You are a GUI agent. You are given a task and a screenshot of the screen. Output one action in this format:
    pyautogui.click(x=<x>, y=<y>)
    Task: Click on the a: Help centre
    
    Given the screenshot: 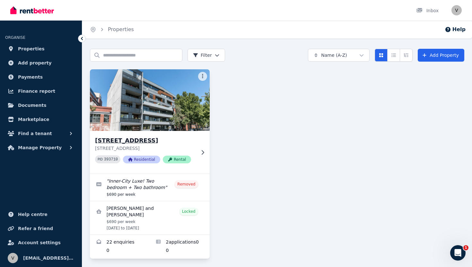 What is the action you would take?
    pyautogui.click(x=41, y=214)
    